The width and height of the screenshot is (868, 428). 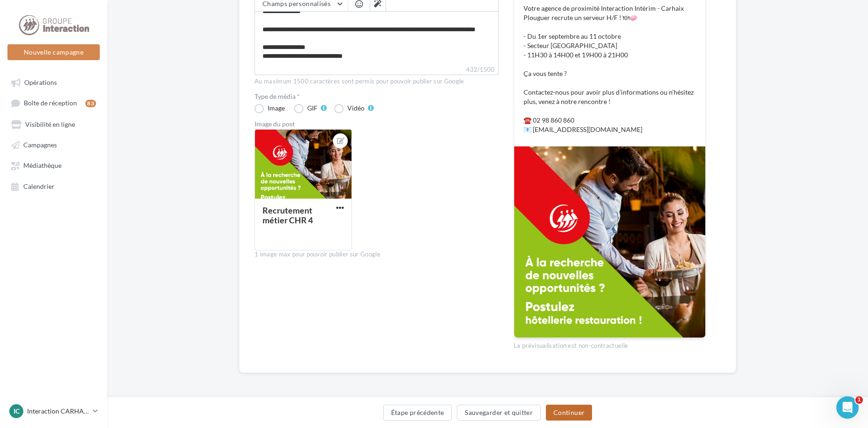 What do you see at coordinates (40, 82) in the screenshot?
I see `span: Opérations` at bounding box center [40, 82].